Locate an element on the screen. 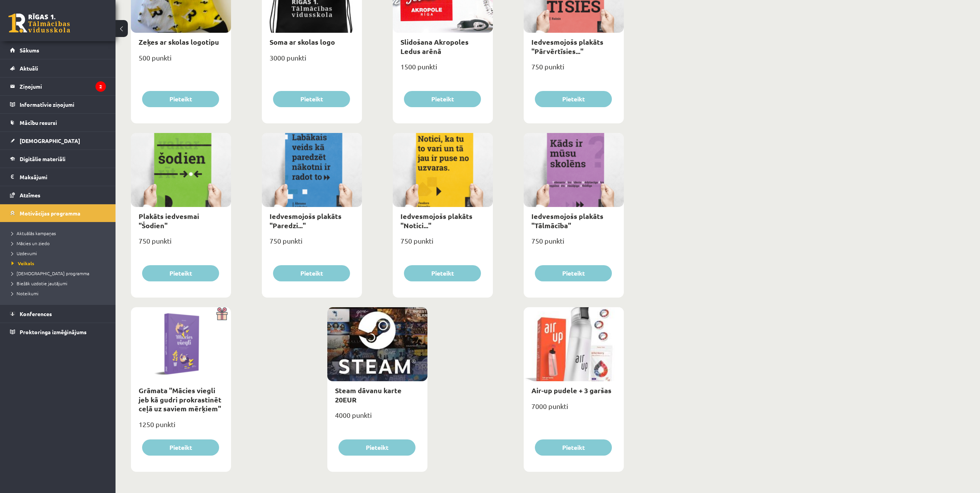 The image size is (980, 493). span: Atzīmes is located at coordinates (30, 195).